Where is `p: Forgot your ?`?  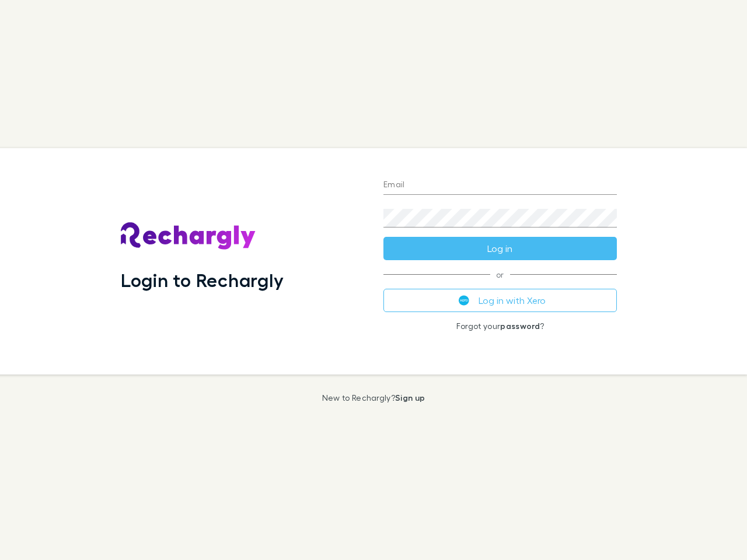
p: Forgot your ? is located at coordinates (501, 326).